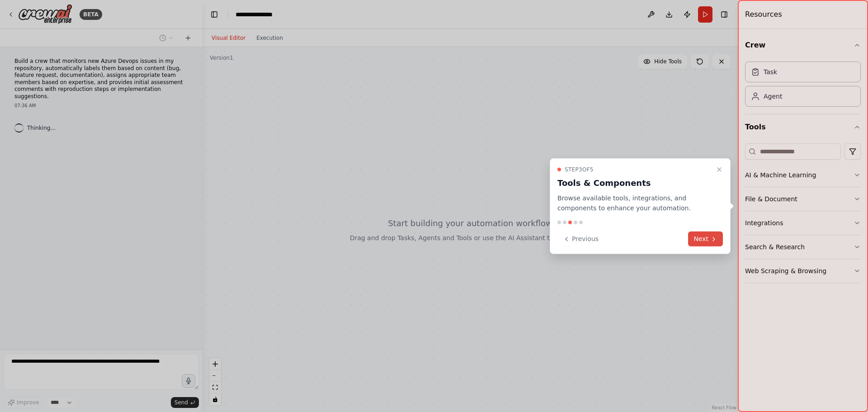 The image size is (868, 412). Describe the element at coordinates (579, 169) in the screenshot. I see `span: Step 3 of 5` at that location.